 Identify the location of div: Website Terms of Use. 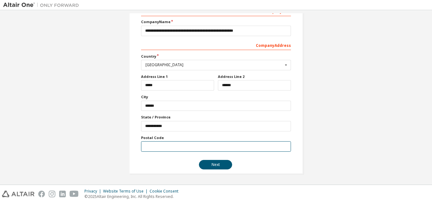
(126, 191).